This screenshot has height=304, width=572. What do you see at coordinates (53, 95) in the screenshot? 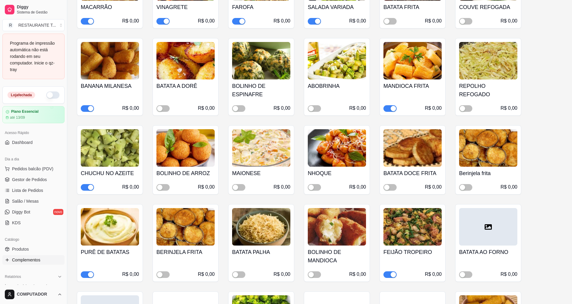
I see `button: Alterar Status` at bounding box center [53, 95].